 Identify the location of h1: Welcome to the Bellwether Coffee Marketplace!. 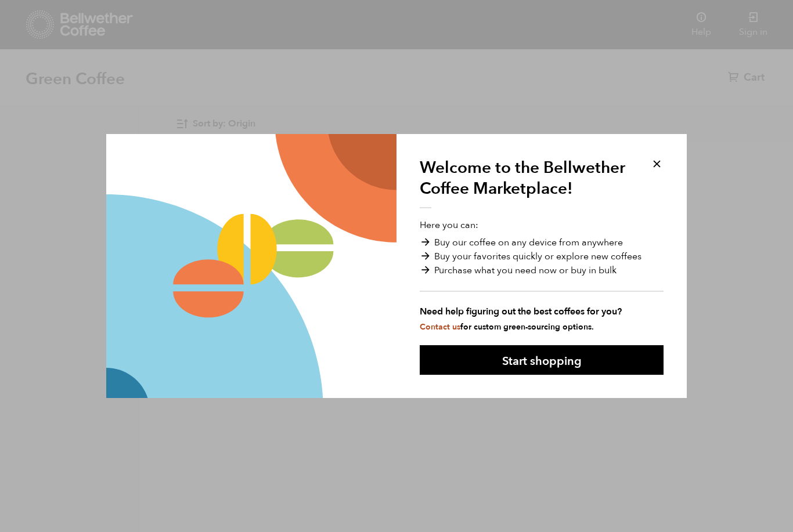
(527, 183).